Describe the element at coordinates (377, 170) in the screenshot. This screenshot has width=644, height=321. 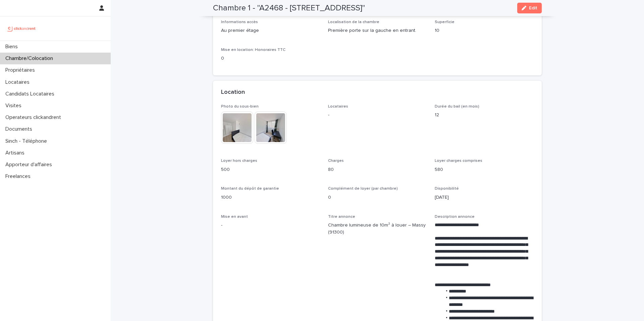
I see `p: 80` at that location.